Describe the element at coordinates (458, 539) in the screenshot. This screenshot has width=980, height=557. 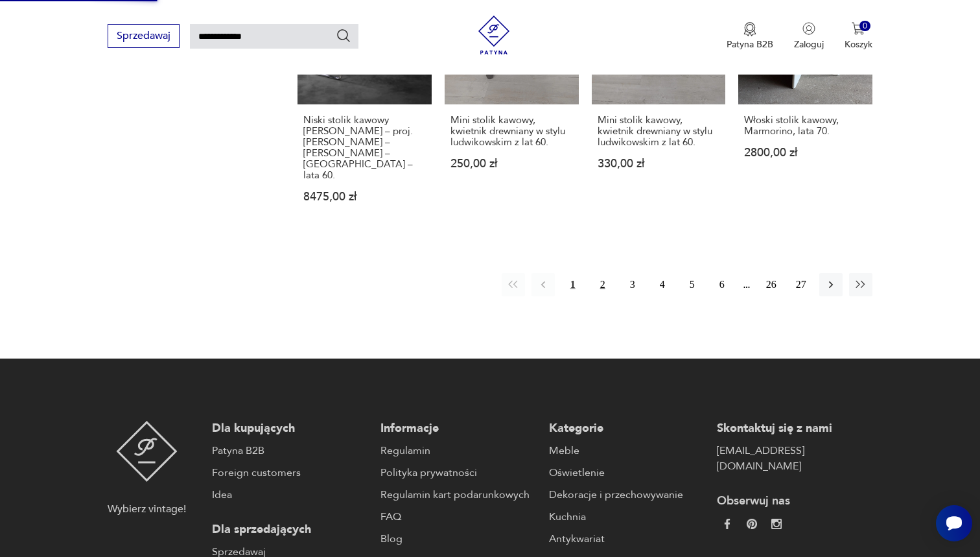
I see `a: Blog` at that location.